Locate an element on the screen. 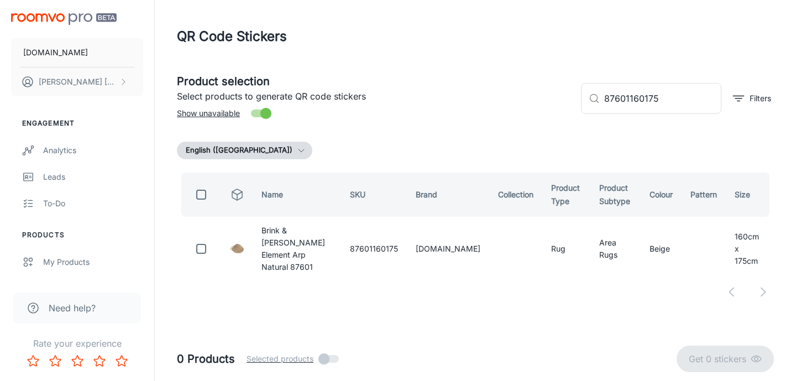  img: Roomvo PRO Beta is located at coordinates (64, 19).